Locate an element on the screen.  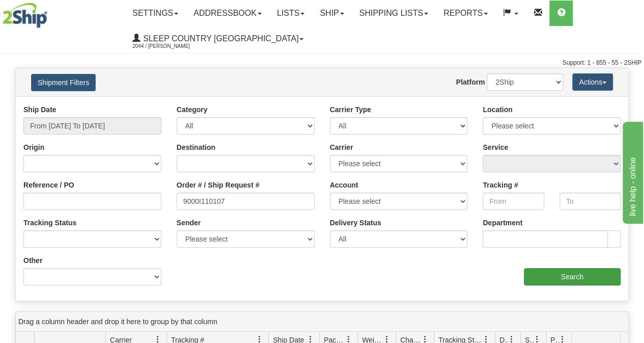
label: Tracking # is located at coordinates (501, 185).